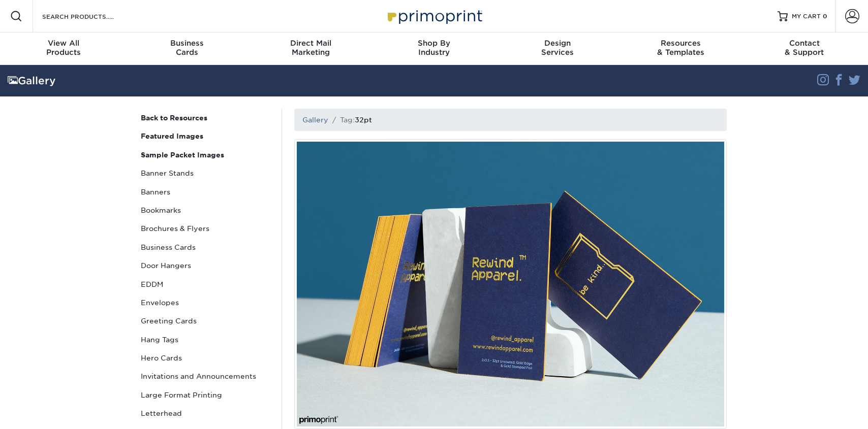 The width and height of the screenshot is (868, 429). What do you see at coordinates (206, 155) in the screenshot?
I see `a: Sample Packet Images` at bounding box center [206, 155].